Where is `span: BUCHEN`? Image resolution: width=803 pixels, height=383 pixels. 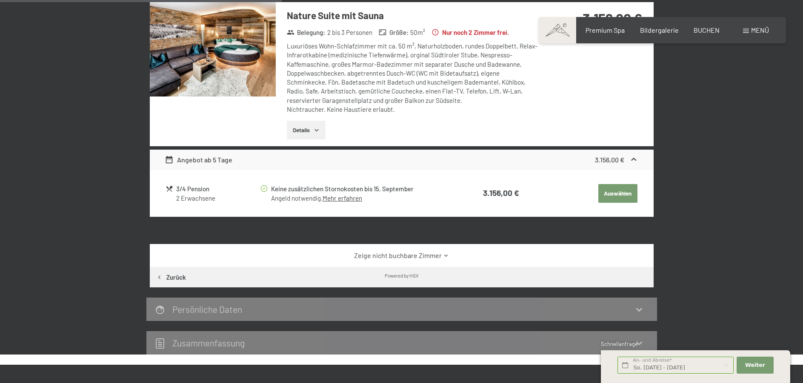
span: BUCHEN is located at coordinates (706, 30).